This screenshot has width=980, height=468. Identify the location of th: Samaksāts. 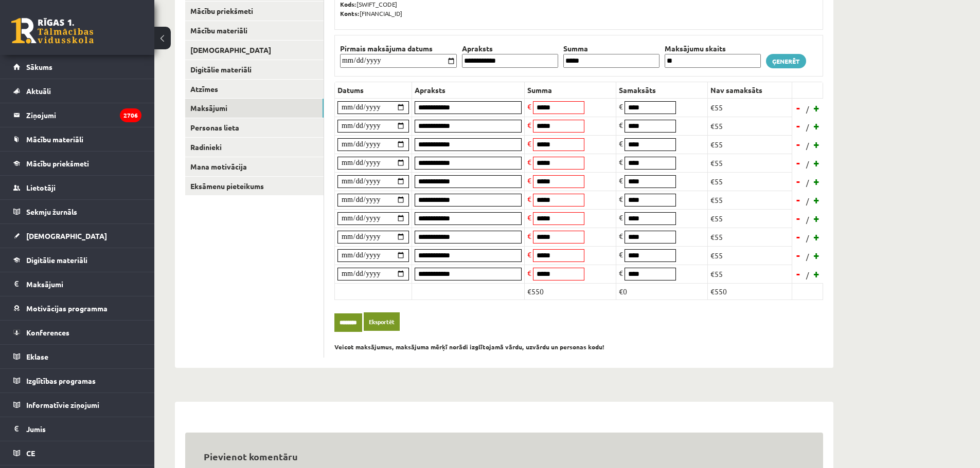
(662, 90).